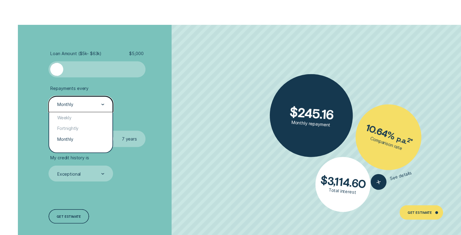  I want to click on a: Get estimate, so click(68, 216).